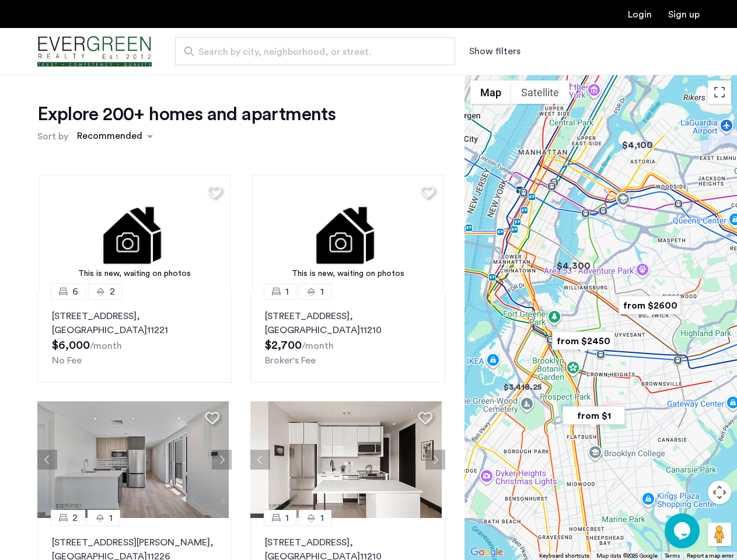 This screenshot has width=737, height=560. Describe the element at coordinates (719, 534) in the screenshot. I see `button: Drag Pegman onto the map to open Street View` at that location.